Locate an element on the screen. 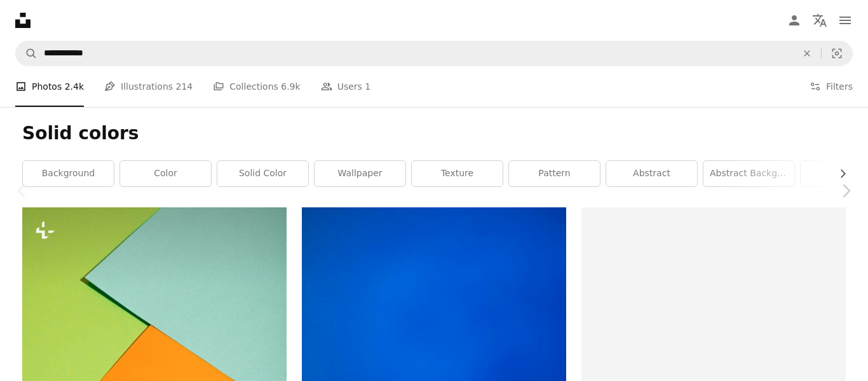 Image resolution: width=868 pixels, height=381 pixels. a: color is located at coordinates (165, 173).